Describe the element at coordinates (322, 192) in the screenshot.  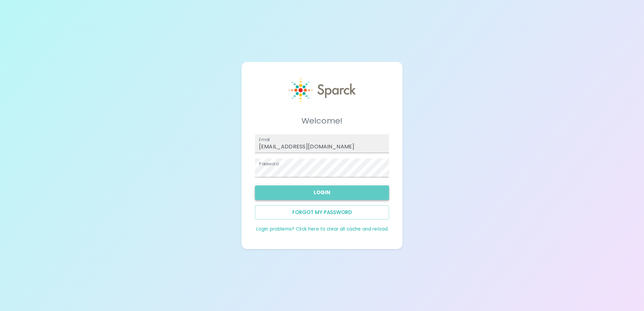
I see `button: Login` at that location.